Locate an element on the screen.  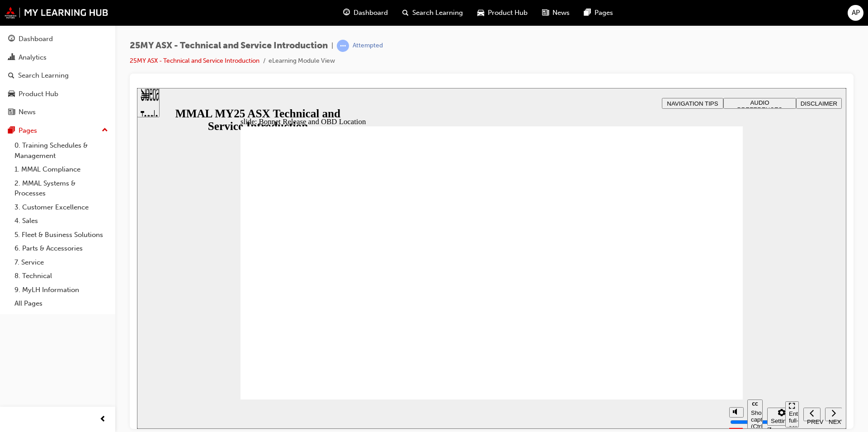
a: News is located at coordinates (57, 112).